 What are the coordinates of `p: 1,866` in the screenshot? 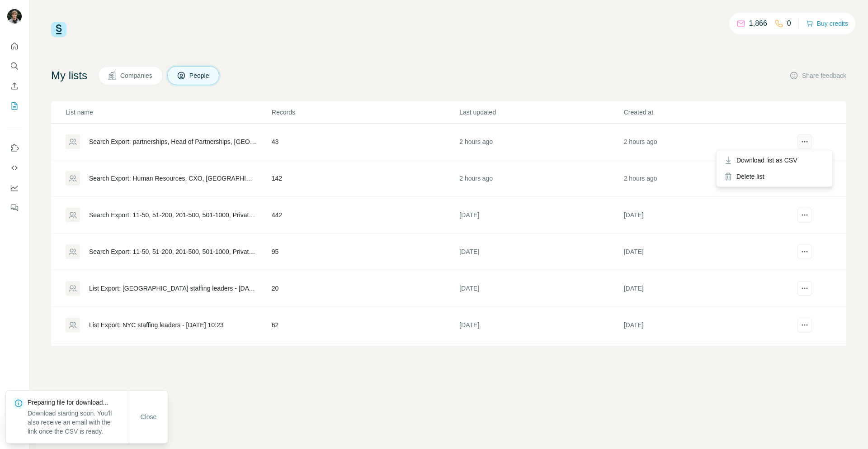 It's located at (758, 23).